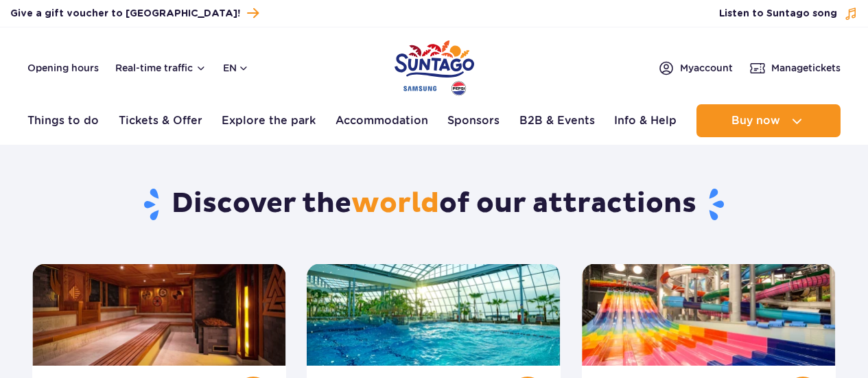  Describe the element at coordinates (161, 120) in the screenshot. I see `a: Tickets & Offer` at that location.